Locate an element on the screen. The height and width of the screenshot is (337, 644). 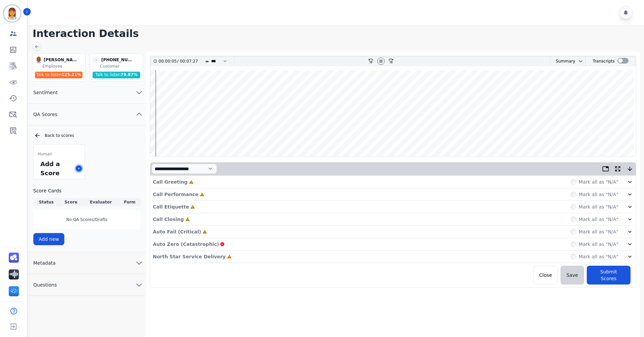
span: 125.21 % is located at coordinates (71, 75).